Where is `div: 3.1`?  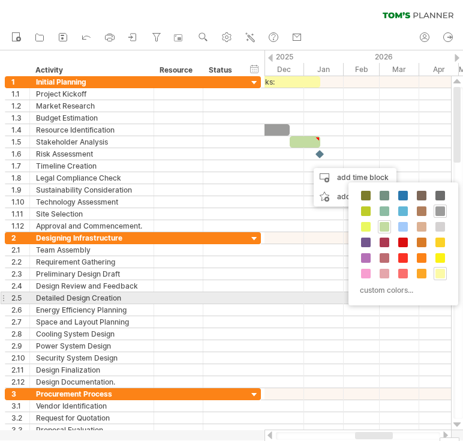
div: 3.1 is located at coordinates (20, 405).